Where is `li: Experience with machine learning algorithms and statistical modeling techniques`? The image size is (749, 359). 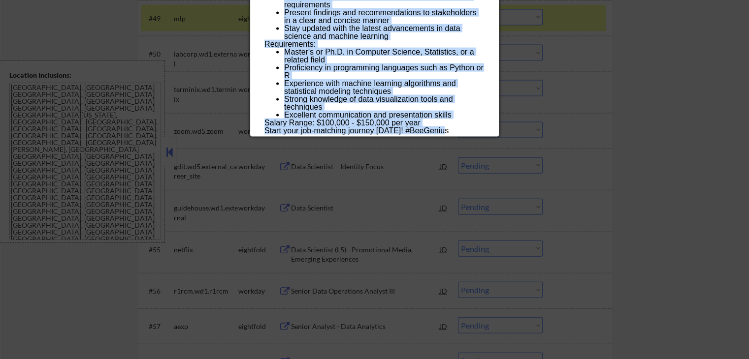 li: Experience with machine learning algorithms and statistical modeling techniques is located at coordinates (384, 88).